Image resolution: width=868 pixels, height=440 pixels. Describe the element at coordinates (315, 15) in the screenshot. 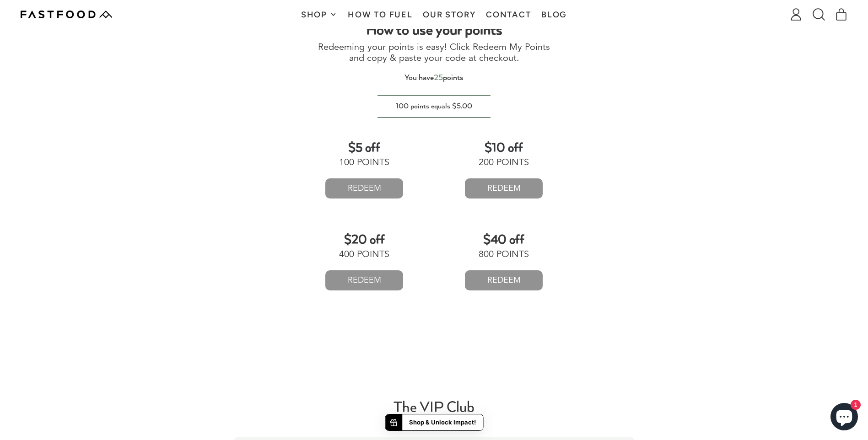

I see `span: Shop` at that location.